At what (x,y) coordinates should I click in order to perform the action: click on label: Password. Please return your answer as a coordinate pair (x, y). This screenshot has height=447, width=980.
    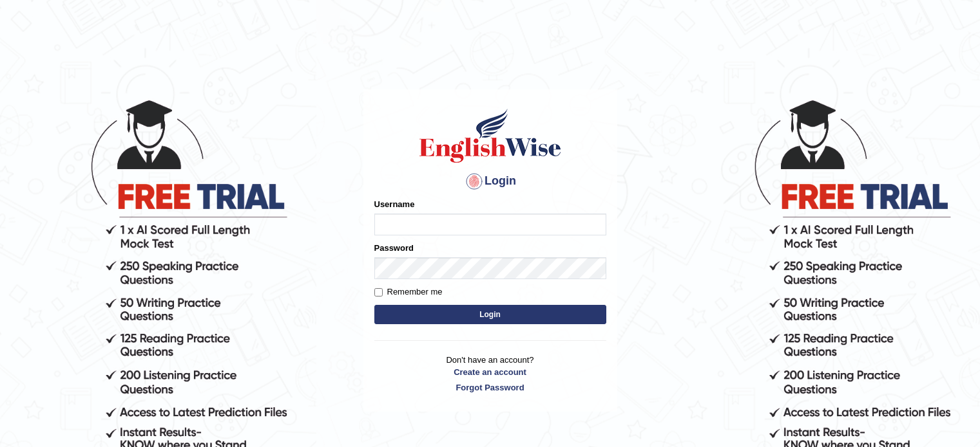
    Looking at the image, I should click on (394, 248).